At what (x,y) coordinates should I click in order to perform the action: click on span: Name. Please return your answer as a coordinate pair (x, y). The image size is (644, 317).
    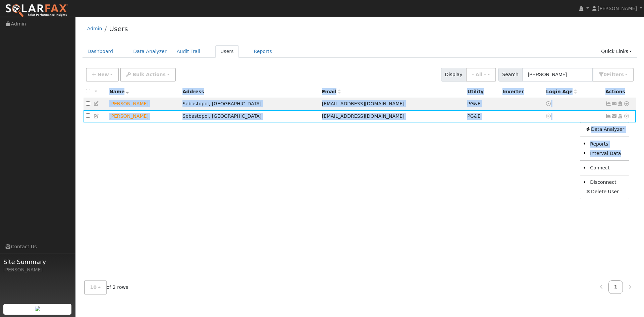
    Looking at the image, I should click on (119, 91).